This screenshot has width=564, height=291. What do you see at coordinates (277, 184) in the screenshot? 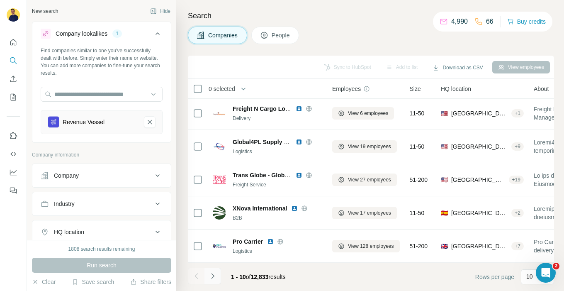
I see `div: Freight Service` at bounding box center [277, 184].